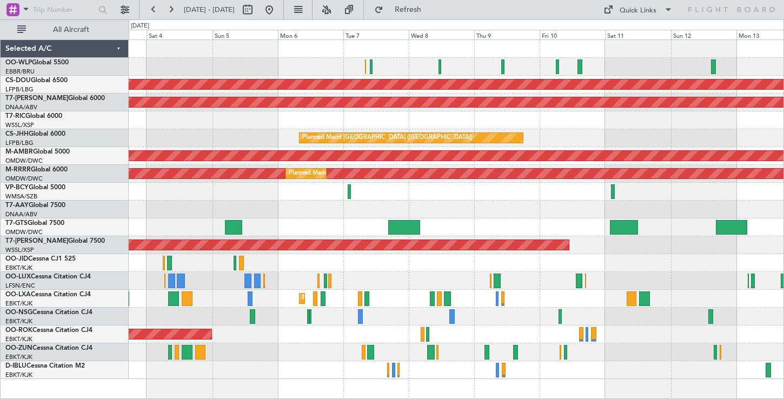 The image size is (784, 399). Describe the element at coordinates (37, 63) in the screenshot. I see `a: OO-WLPGlobal 5500` at that location.